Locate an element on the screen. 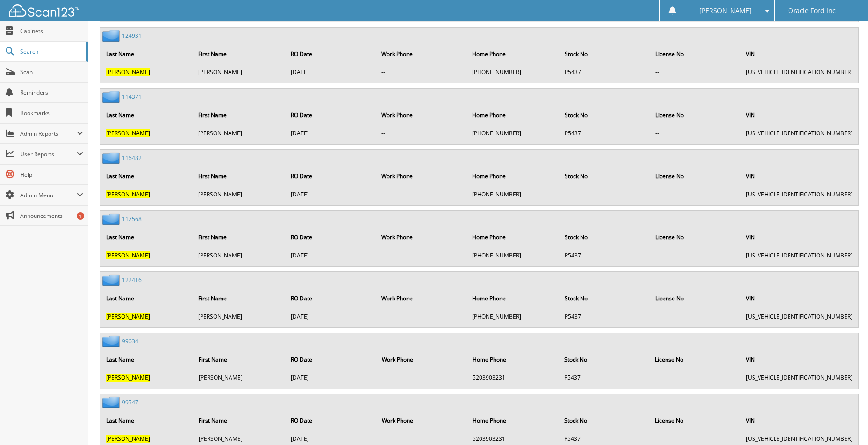 The width and height of the screenshot is (868, 445). span: Cabinets is located at coordinates (52, 31).